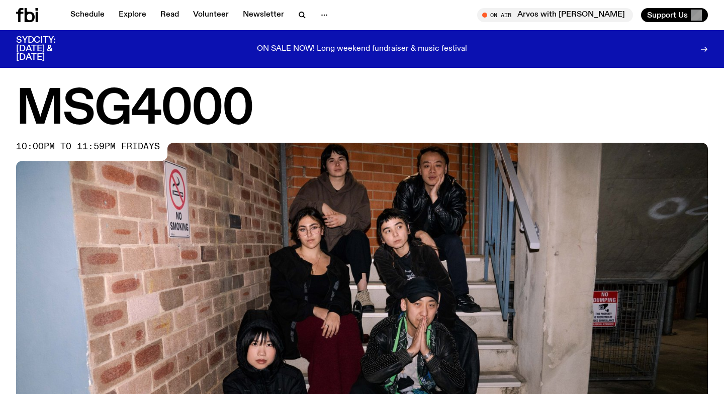 The width and height of the screenshot is (724, 394). What do you see at coordinates (87, 15) in the screenshot?
I see `a: Schedule` at bounding box center [87, 15].